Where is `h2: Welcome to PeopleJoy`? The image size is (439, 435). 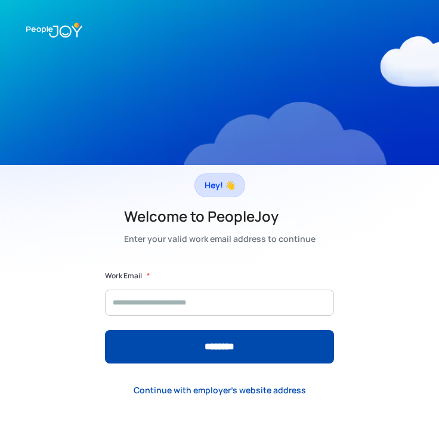 h2: Welcome to PeopleJoy is located at coordinates (219, 216).